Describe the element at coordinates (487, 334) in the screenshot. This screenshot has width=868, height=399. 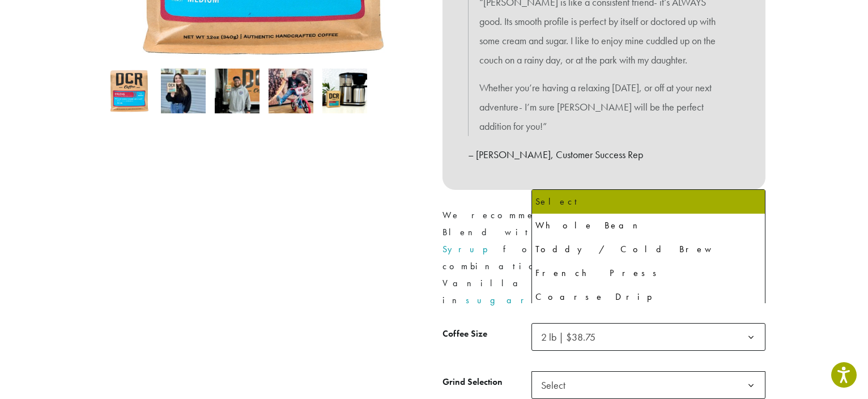
I see `label: Coffee Size` at that location.